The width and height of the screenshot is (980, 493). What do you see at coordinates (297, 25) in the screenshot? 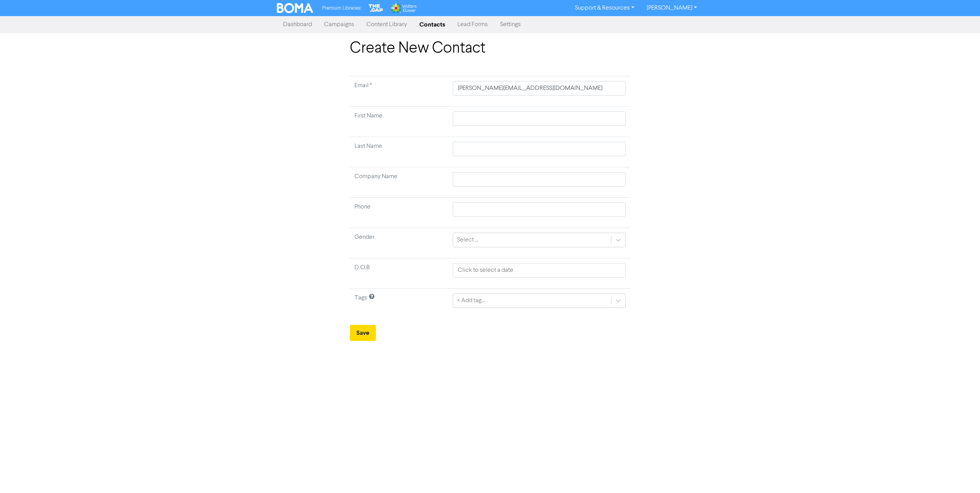
I see `a: Dashboard` at bounding box center [297, 25].